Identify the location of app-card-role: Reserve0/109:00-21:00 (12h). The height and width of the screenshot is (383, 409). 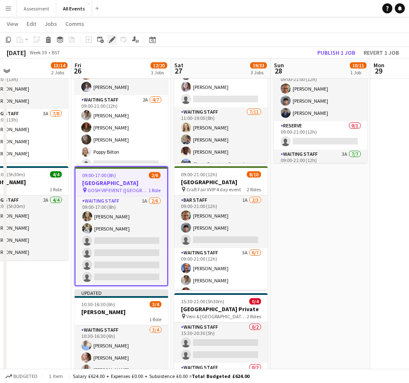
(321, 135).